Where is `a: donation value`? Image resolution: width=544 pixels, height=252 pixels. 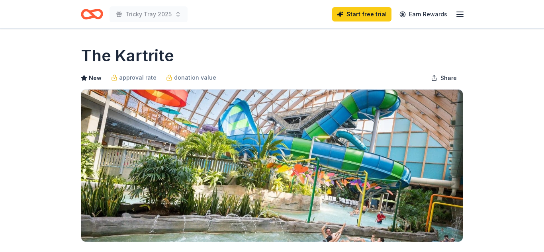 a: donation value is located at coordinates (191, 78).